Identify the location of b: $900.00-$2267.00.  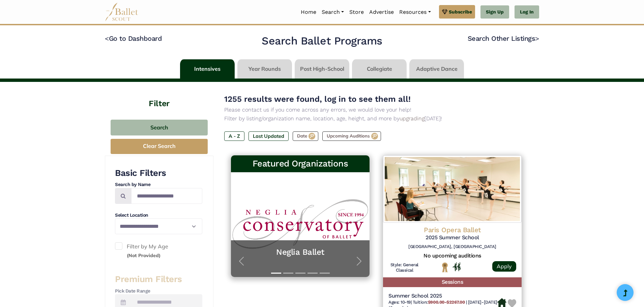
(446, 302).